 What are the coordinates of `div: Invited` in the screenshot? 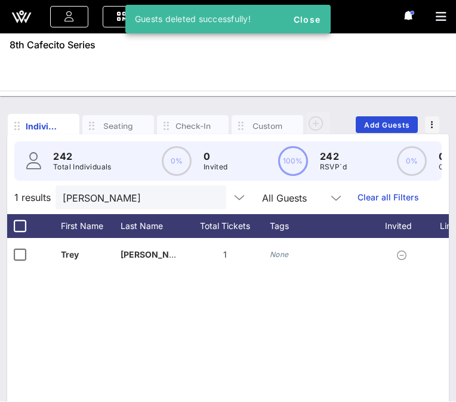 It's located at (404, 226).